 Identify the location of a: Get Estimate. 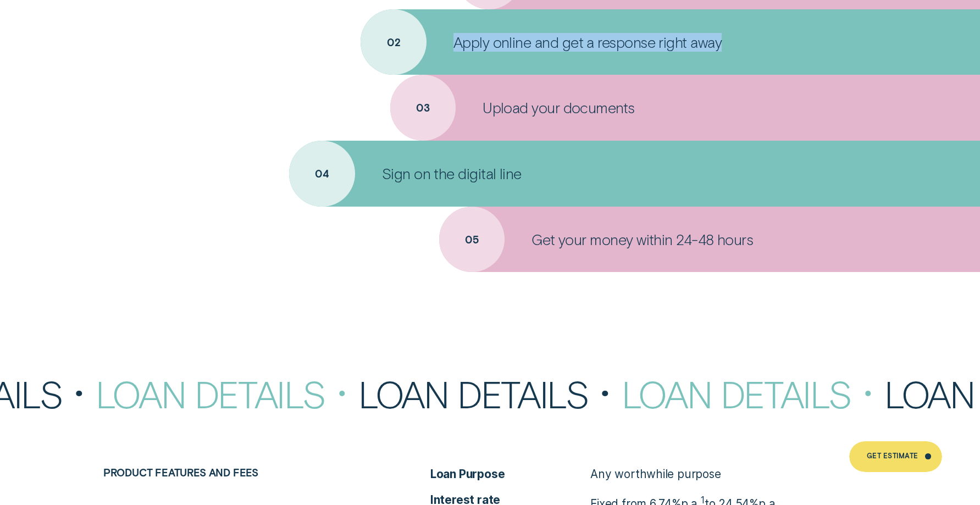
(895, 457).